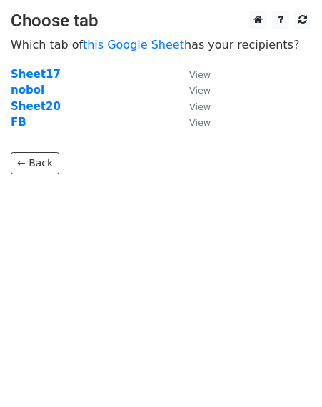 This screenshot has height=407, width=322. What do you see at coordinates (36, 107) in the screenshot?
I see `strong: Sheet20` at bounding box center [36, 107].